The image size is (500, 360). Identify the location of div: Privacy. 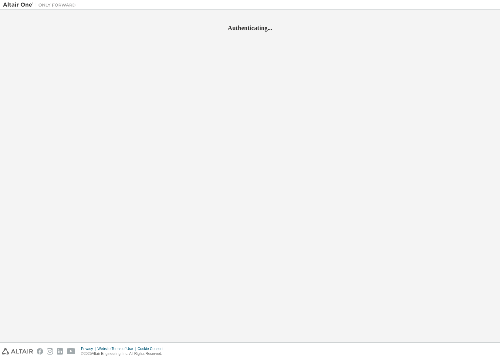
(89, 348).